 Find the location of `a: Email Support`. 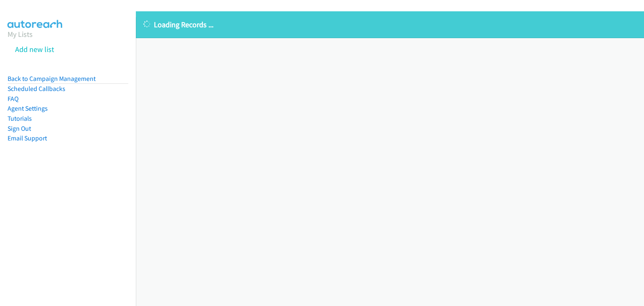

a: Email Support is located at coordinates (27, 138).